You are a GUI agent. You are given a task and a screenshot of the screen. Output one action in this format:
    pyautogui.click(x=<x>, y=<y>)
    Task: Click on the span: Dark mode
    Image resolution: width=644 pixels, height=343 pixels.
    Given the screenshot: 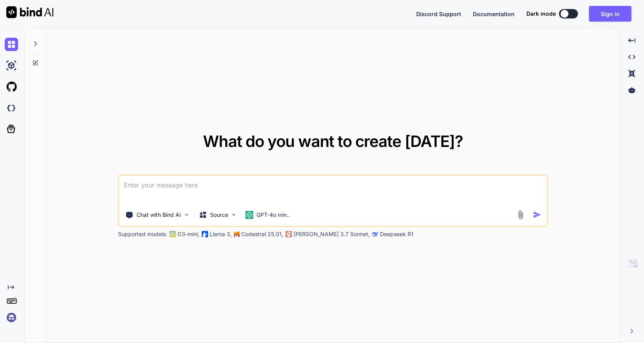 What is the action you would take?
    pyautogui.click(x=541, y=14)
    